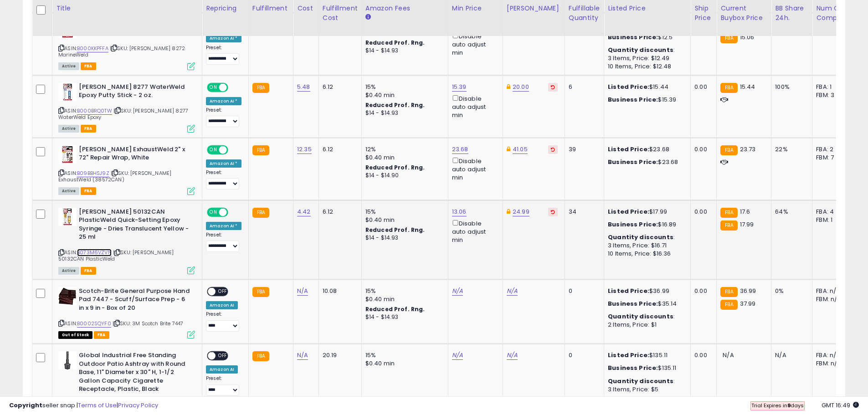  Describe the element at coordinates (138, 404) in the screenshot. I see `a: Privacy Policy` at that location.